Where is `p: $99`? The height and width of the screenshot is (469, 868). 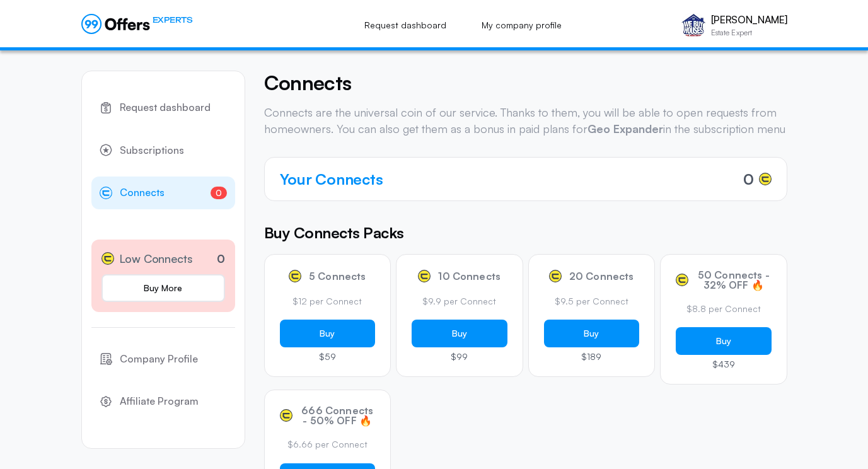 p: $99 is located at coordinates (460, 357).